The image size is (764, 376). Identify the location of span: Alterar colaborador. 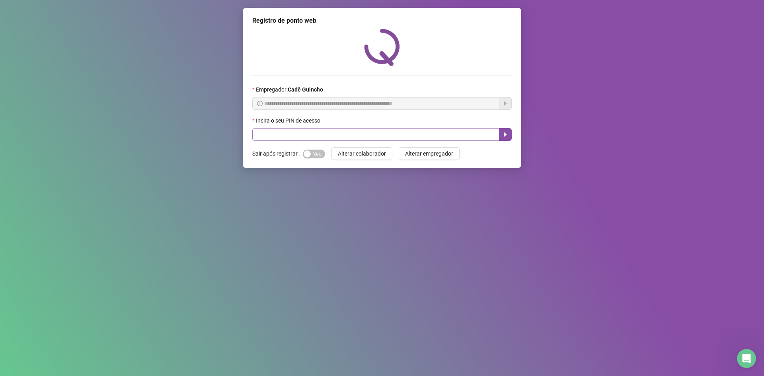
(362, 154).